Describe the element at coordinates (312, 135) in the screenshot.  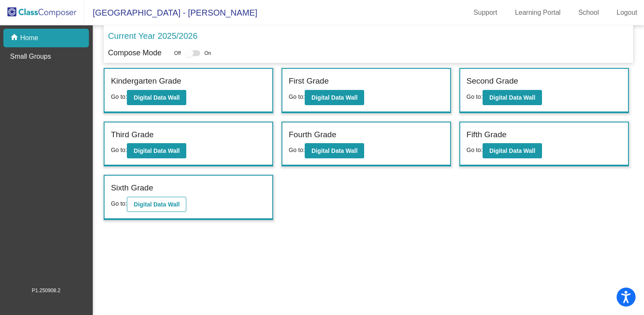
I see `label: Fourth Grade` at that location.